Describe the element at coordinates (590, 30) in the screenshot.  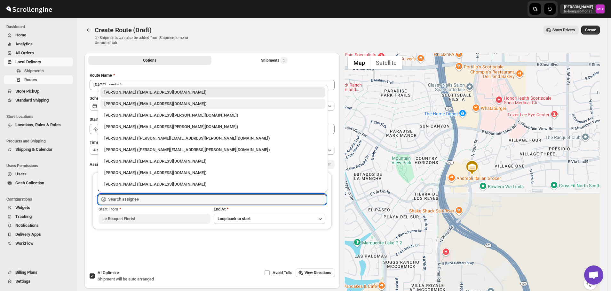
I see `span: Create` at that location.